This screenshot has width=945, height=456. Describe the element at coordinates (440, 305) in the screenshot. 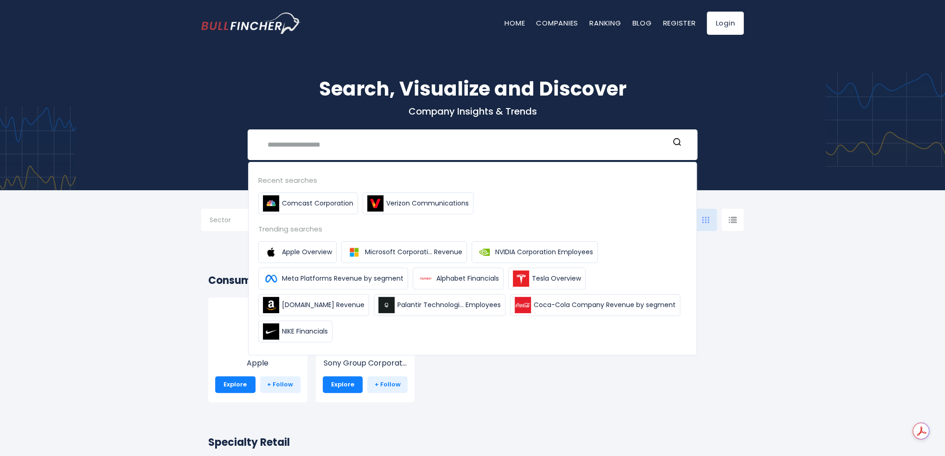

I see `a: Palantir Technologi... Employees` at that location.